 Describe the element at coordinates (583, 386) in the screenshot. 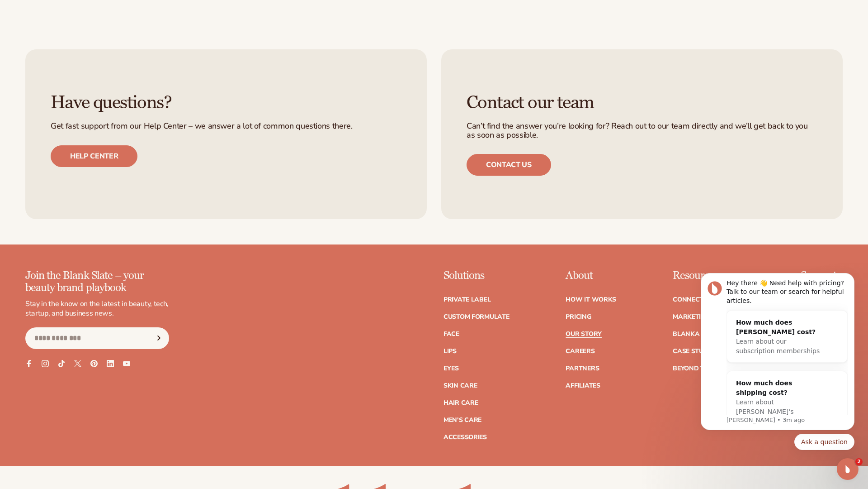

I see `a: Affiliates` at that location.